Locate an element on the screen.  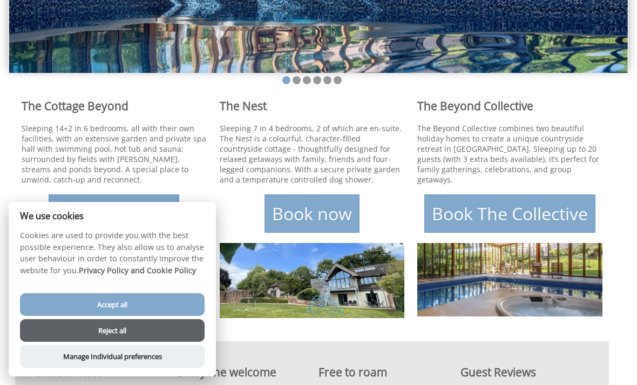
h2: Guest Reviews is located at coordinates (525, 372).